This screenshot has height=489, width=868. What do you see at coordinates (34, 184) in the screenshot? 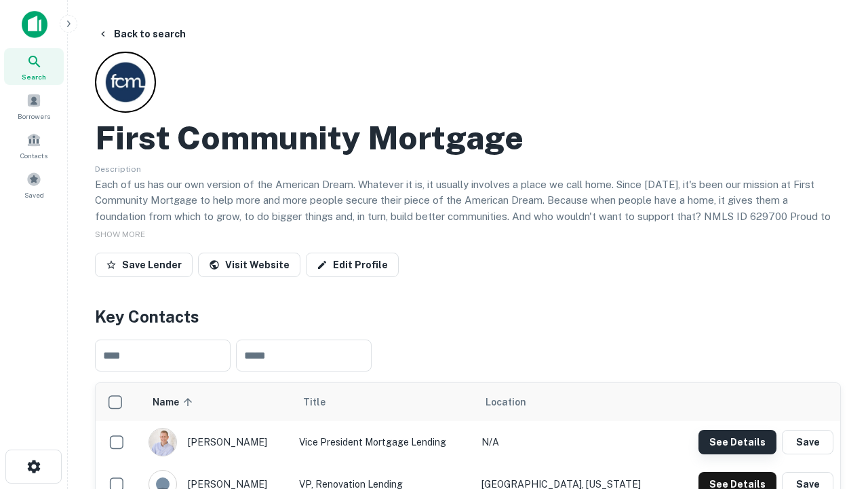
I see `div: Saved` at bounding box center [34, 184].